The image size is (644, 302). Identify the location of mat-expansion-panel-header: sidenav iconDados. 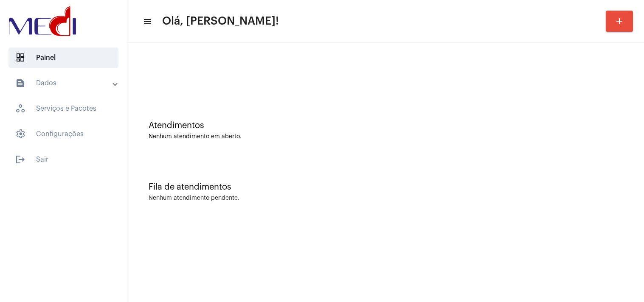
(66, 83).